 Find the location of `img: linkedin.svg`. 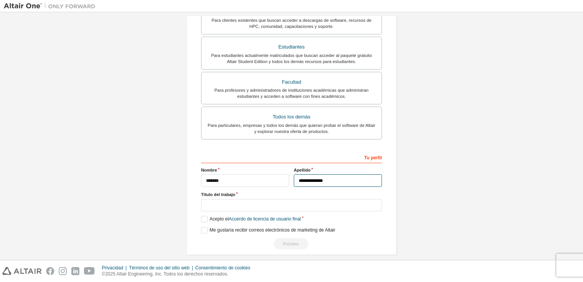

img: linkedin.svg is located at coordinates (75, 271).